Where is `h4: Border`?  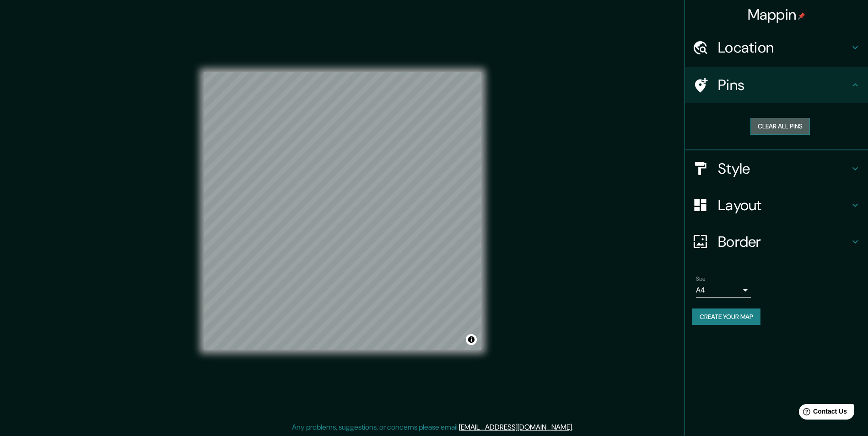 h4: Border is located at coordinates (784, 242).